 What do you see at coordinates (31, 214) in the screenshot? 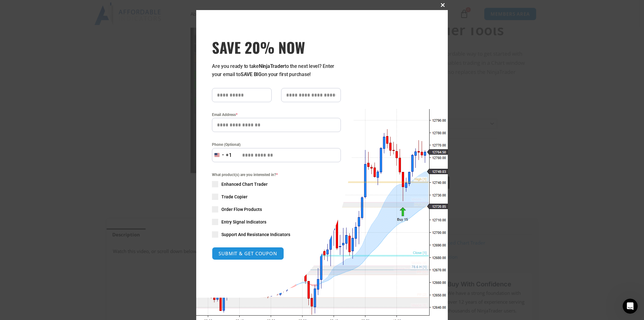
I see `span: Home` at bounding box center [31, 214].